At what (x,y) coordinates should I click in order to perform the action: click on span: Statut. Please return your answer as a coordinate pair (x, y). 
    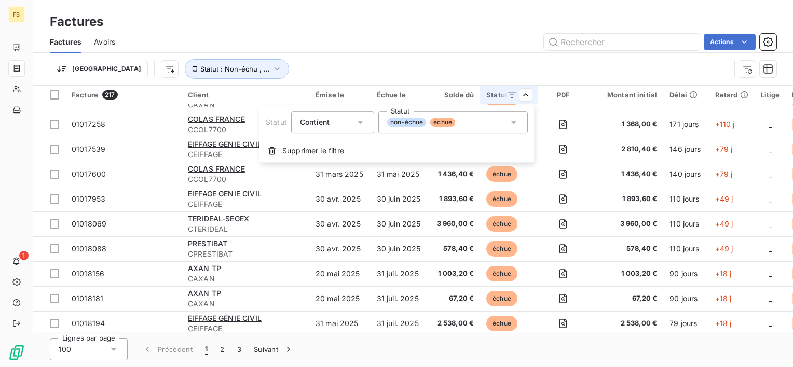
    Looking at the image, I should click on (276, 122).